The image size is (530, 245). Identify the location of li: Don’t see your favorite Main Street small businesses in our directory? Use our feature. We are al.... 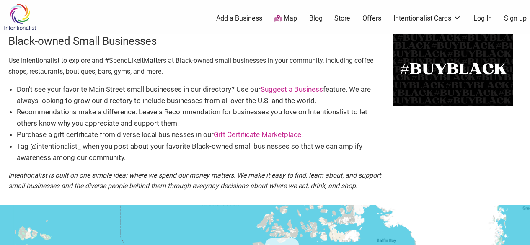
(201, 95).